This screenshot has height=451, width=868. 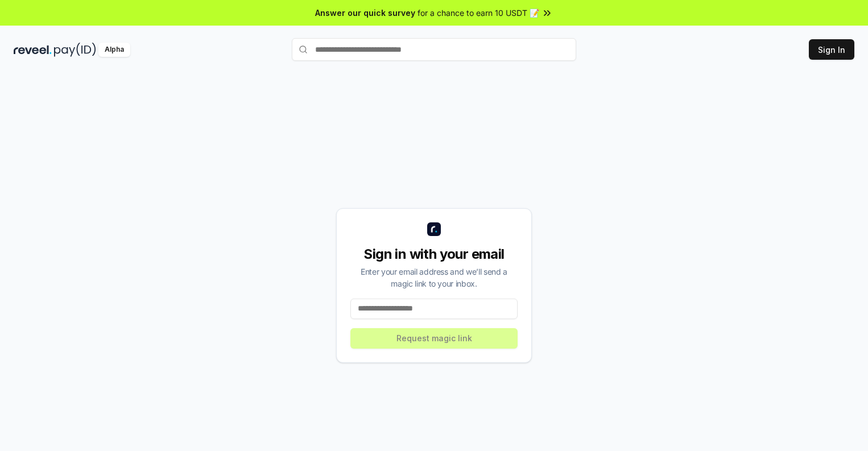 What do you see at coordinates (434, 254) in the screenshot?
I see `div: Sign in with your email` at bounding box center [434, 254].